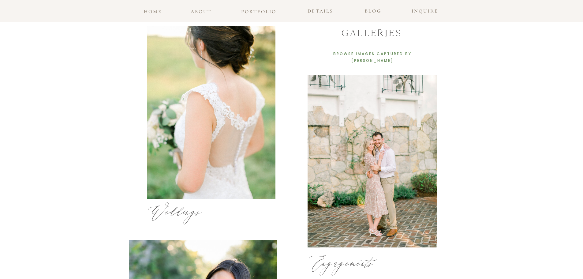  Describe the element at coordinates (321, 11) in the screenshot. I see `h3: details` at that location.